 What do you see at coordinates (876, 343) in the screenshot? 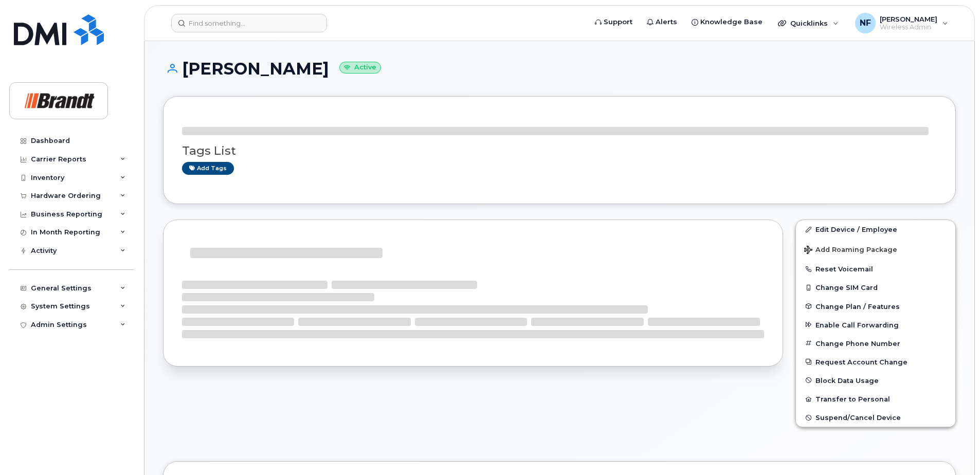
I see `button: Change Phone Number` at bounding box center [876, 343].